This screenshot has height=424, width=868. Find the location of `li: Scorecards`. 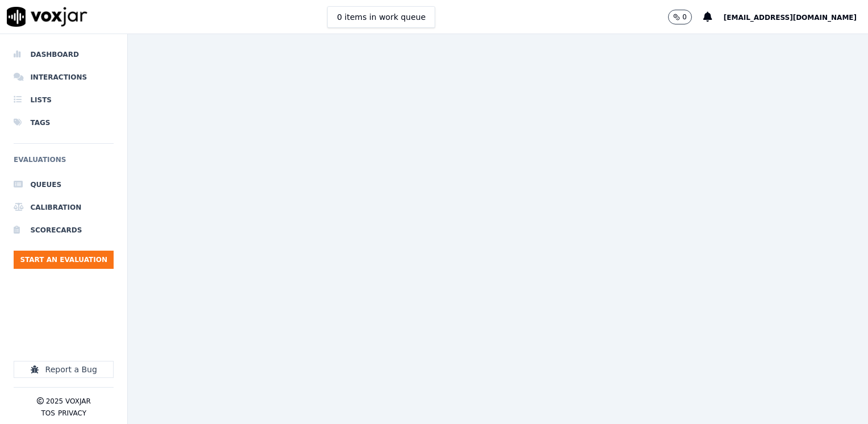

li: Scorecards is located at coordinates (64, 230).